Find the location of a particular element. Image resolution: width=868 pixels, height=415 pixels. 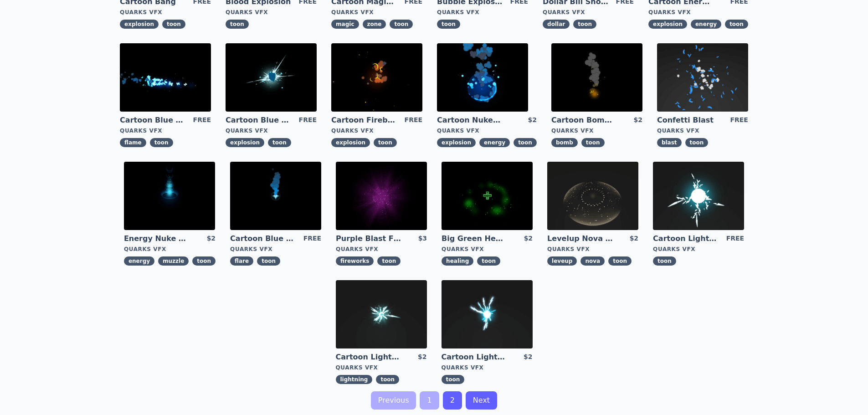

span: bomb is located at coordinates (565, 143).